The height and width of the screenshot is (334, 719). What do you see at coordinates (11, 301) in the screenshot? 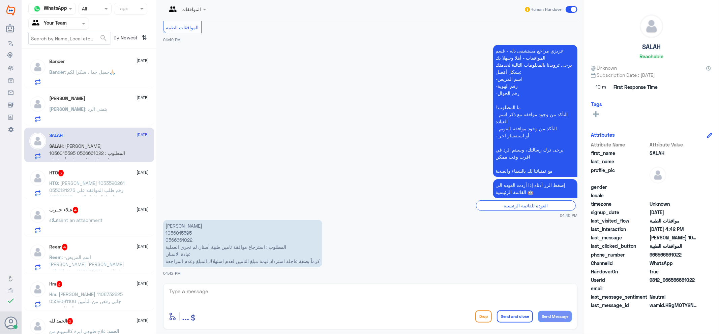
I see `i: check` at bounding box center [11, 301].